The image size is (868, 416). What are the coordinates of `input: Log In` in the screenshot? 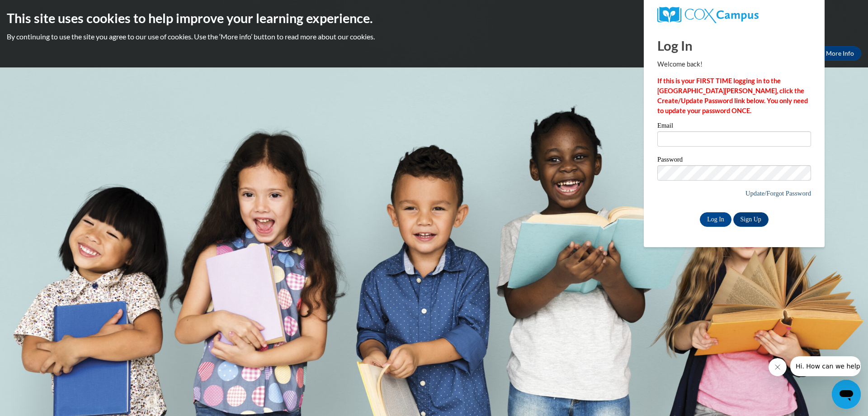 It's located at (716, 219).